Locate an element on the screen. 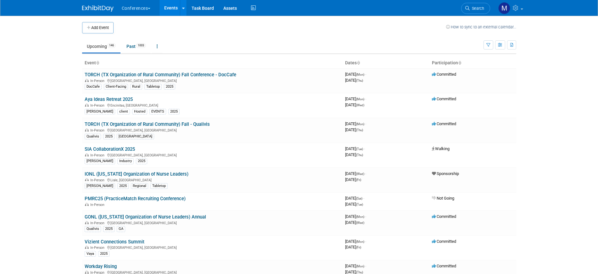 This screenshot has width=598, height=274. a: Vizient Connections Summit is located at coordinates (115, 241).